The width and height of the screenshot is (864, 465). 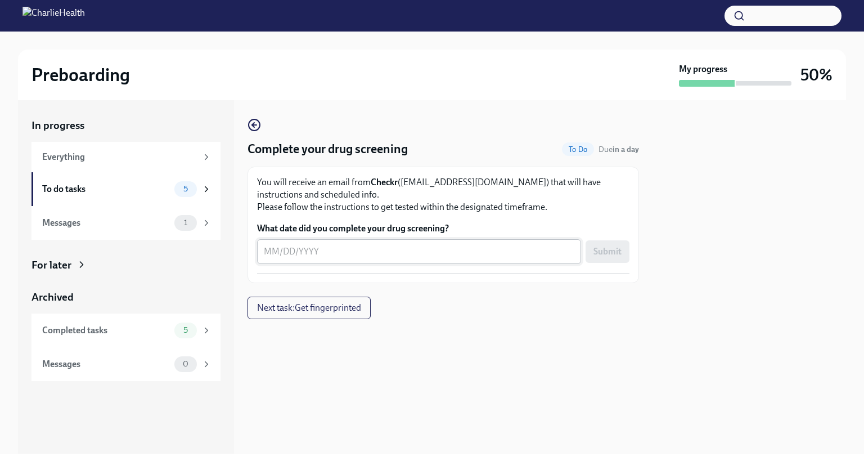 What do you see at coordinates (126, 297) in the screenshot?
I see `div: Archived` at bounding box center [126, 297].